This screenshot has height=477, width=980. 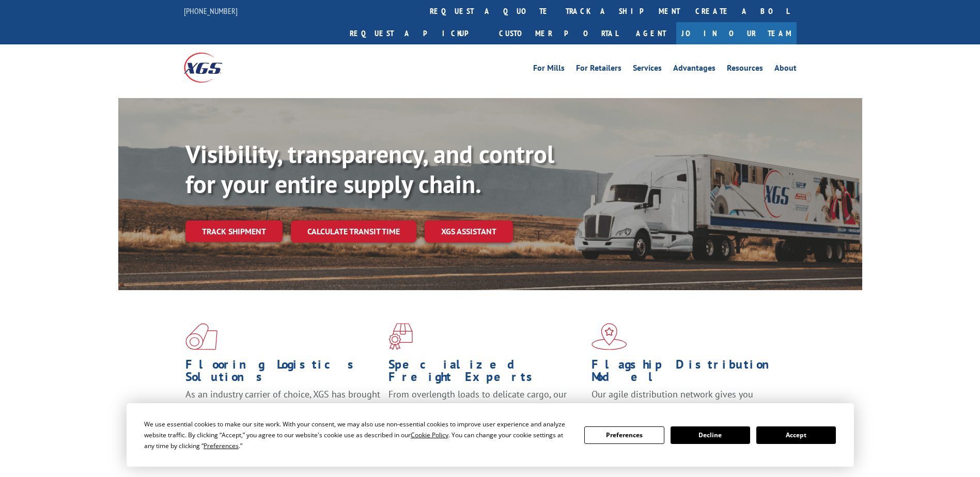 What do you see at coordinates (282, 407) in the screenshot?
I see `span: As an industry carrier of choice, XGS has brought innovation and dedication to flooring logistics...` at bounding box center [282, 407].